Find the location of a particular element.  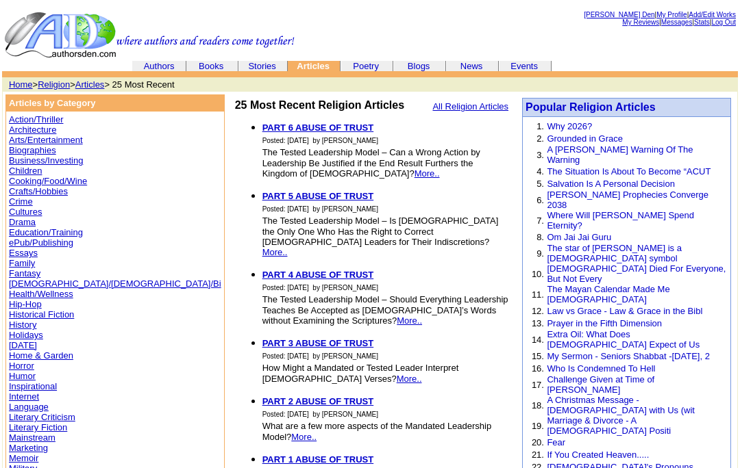

a: Log Out is located at coordinates (723, 22).